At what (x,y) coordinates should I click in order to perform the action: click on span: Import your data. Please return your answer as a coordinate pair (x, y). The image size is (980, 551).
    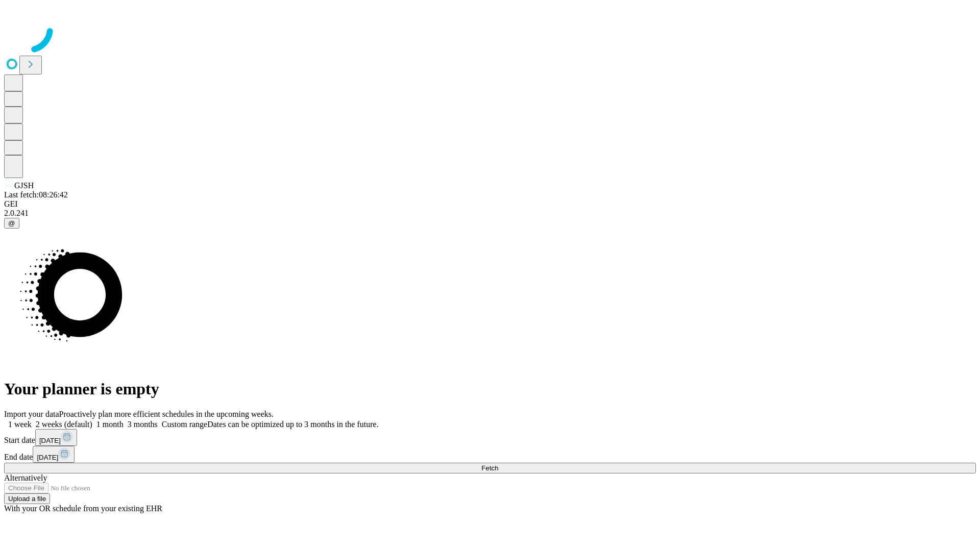
    Looking at the image, I should click on (32, 414).